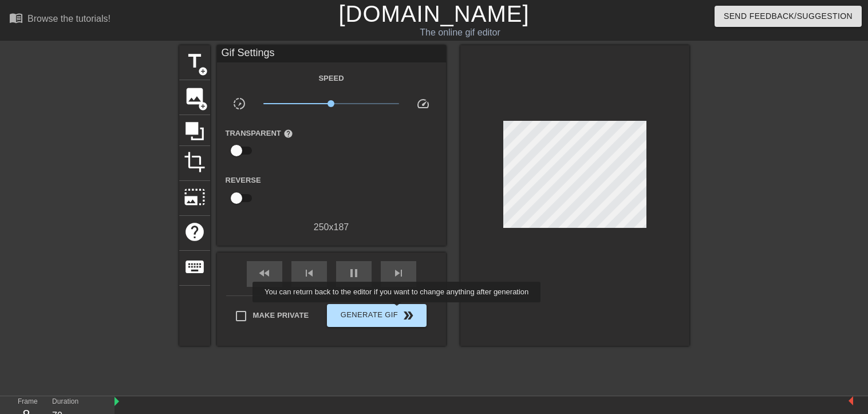 This screenshot has height=414, width=868. I want to click on button: Send Feedback/Suggestion, so click(788, 16).